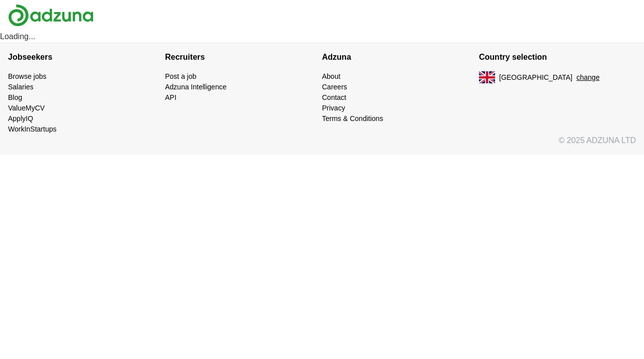 The image size is (644, 359). I want to click on a: Privacy, so click(333, 108).